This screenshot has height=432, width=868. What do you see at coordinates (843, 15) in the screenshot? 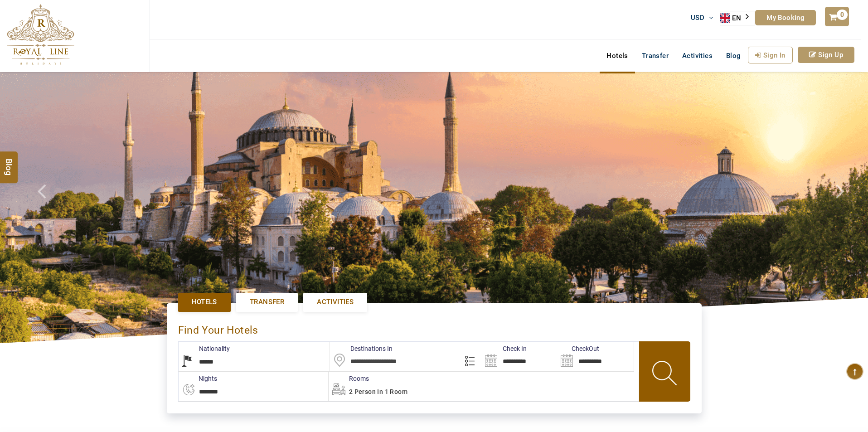
I see `span: 0` at bounding box center [843, 15].